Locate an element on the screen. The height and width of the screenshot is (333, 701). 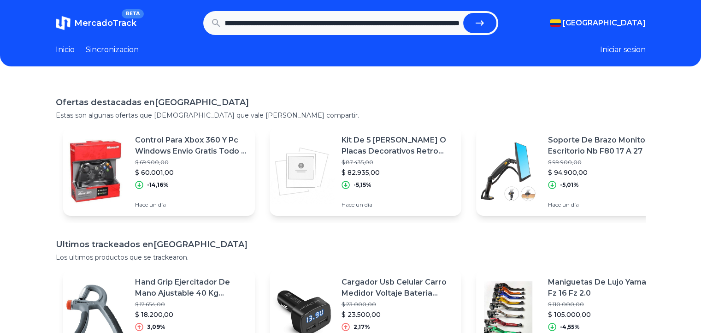
p: $ 23.000,00 is located at coordinates (398, 304).